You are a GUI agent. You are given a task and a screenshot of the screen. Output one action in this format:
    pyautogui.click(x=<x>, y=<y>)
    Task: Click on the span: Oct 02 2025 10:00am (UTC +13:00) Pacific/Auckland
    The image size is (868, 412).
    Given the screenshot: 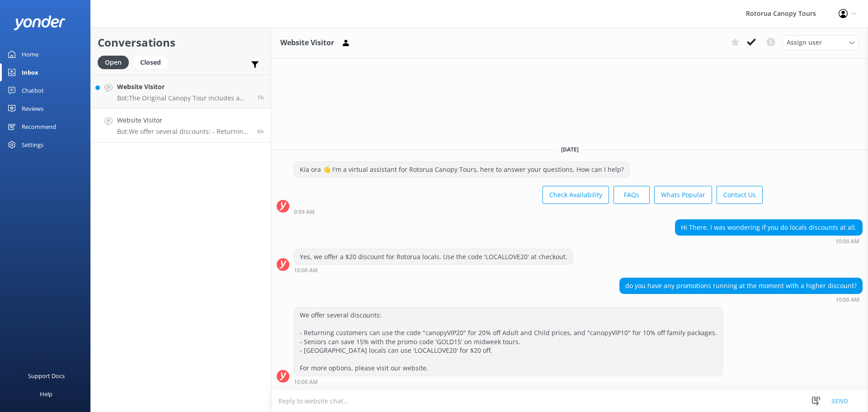 What is the action you would take?
    pyautogui.click(x=260, y=131)
    